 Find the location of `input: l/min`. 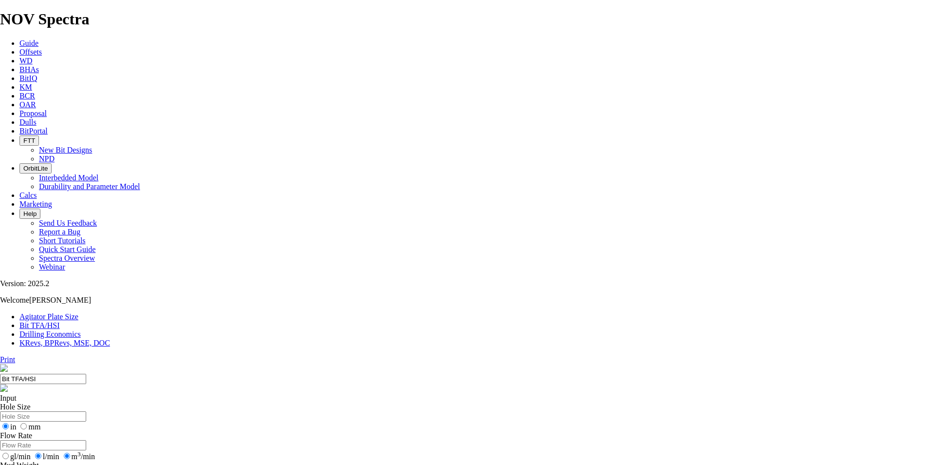

input: l/min is located at coordinates (38, 455).